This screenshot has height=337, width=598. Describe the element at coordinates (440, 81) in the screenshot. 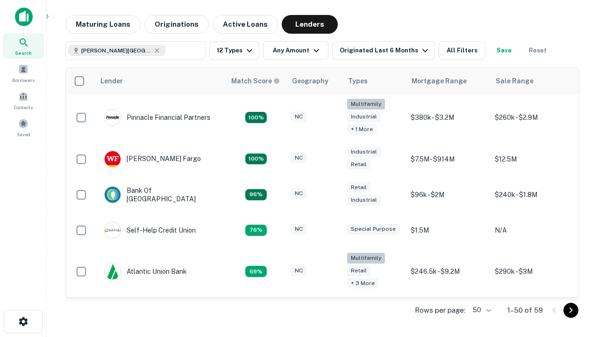

I see `div: Mortgage Range` at that location.